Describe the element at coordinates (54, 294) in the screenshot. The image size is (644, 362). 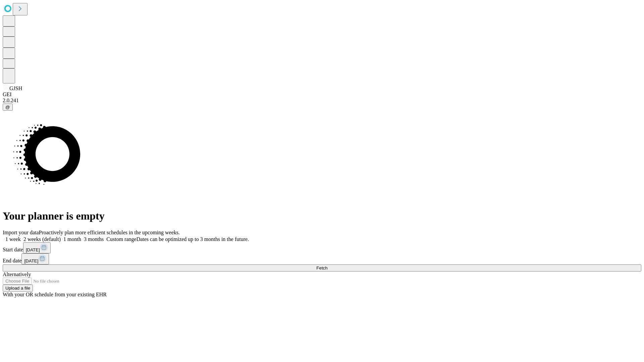
I see `span: With your OR schedule from your existing EHR` at that location.